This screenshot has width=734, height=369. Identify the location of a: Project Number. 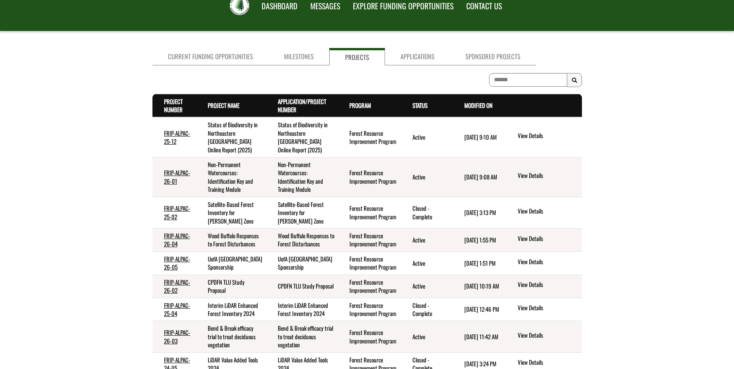
(173, 105).